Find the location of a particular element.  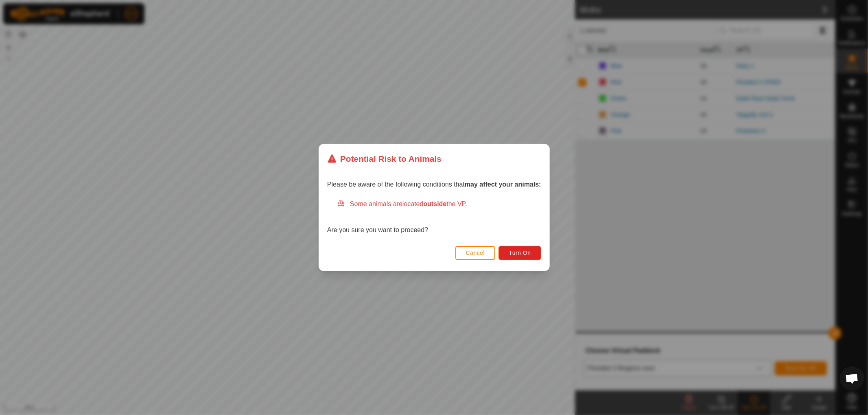

button: Turn On is located at coordinates (520, 253).